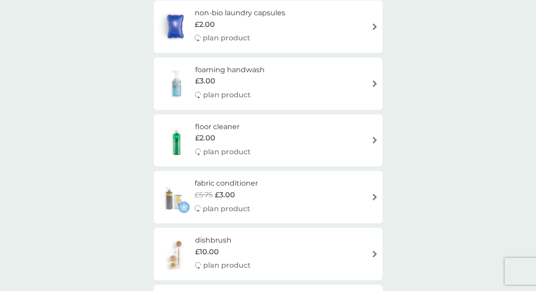  Describe the element at coordinates (176, 26) in the screenshot. I see `img: non-bio laundry capsules` at that location.